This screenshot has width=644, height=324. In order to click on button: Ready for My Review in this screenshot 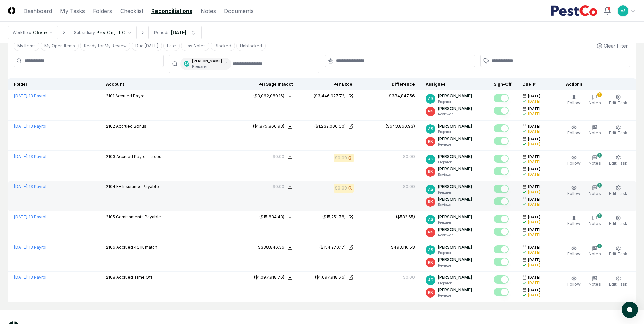, I will do `click(105, 46)`.